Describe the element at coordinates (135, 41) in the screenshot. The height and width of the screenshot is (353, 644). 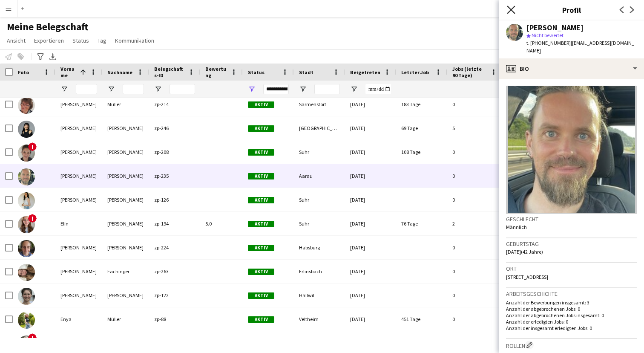
I see `a: Kommunikation` at that location.